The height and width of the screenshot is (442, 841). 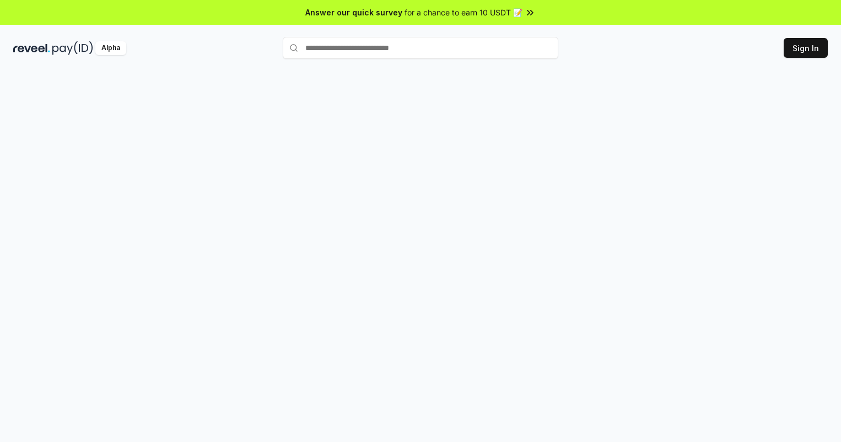 I want to click on span: Answer our quick survey, so click(x=354, y=12).